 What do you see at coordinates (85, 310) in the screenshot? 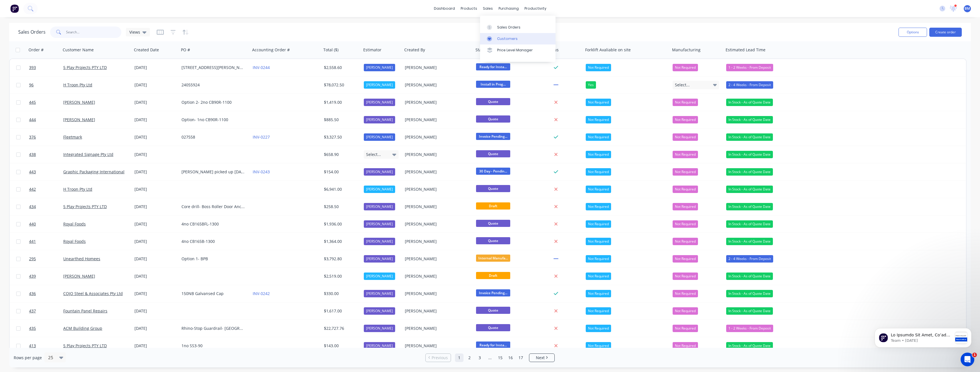
I see `a: Fountain Panel Repairs` at bounding box center [85, 310].